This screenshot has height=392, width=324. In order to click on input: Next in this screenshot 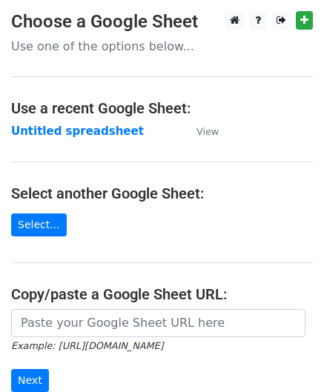, I will do `click(30, 380)`.